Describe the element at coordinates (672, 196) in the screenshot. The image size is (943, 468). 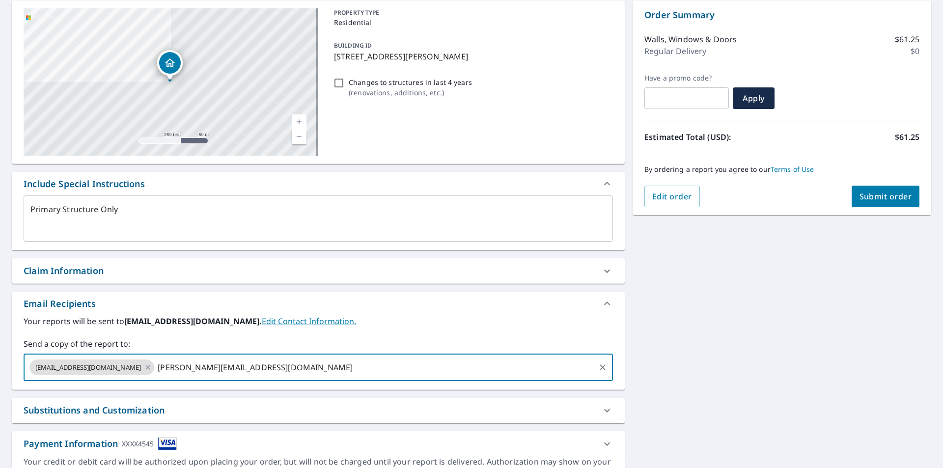
I see `button: Edit order` at that location.